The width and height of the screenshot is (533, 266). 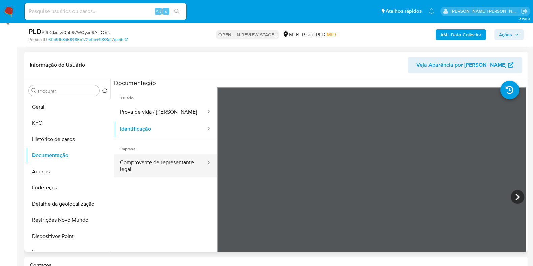 I want to click on a: 60d91b8d584865172e0cd4983e17aadb, so click(x=88, y=40).